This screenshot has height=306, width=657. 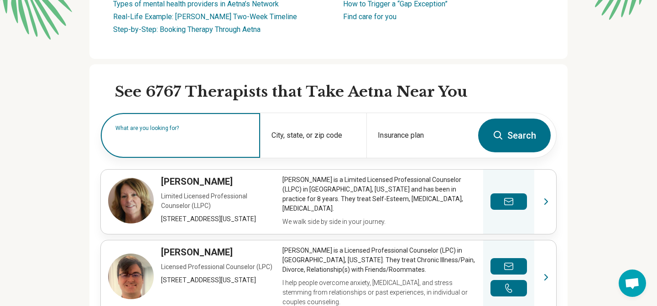 I want to click on a: Step-by-Step: Booking Therapy Through Aetna, so click(x=187, y=29).